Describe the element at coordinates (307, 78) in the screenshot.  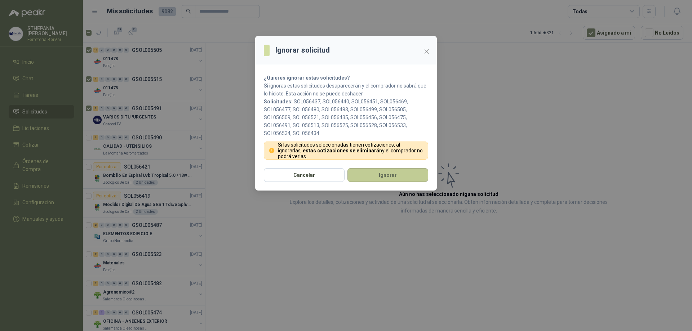
I see `strong: ¿Quieres ignorar estas solicitudes?` at that location.